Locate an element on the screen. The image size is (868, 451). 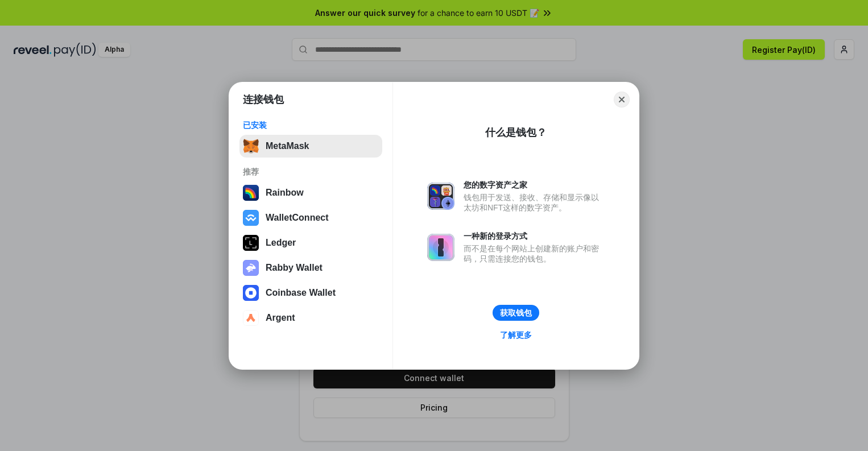
a: 了解更多 is located at coordinates (516, 335).